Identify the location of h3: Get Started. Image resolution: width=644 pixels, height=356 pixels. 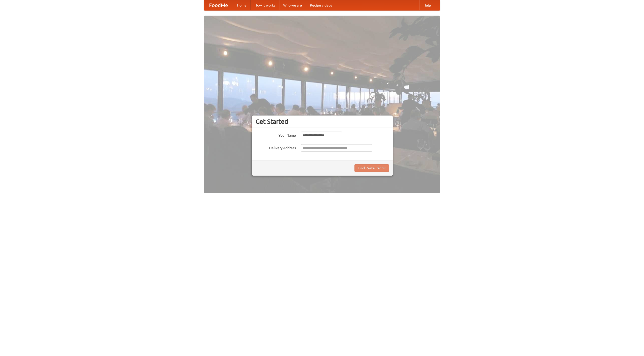
(323, 122).